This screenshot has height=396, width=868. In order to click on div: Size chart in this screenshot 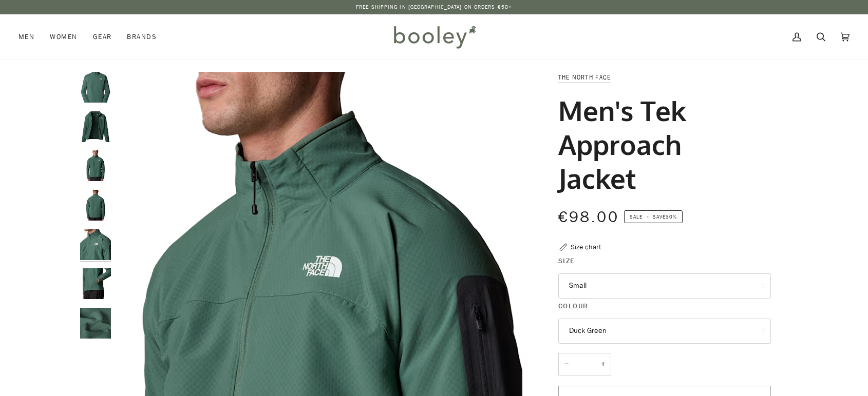, I will do `click(585, 247)`.